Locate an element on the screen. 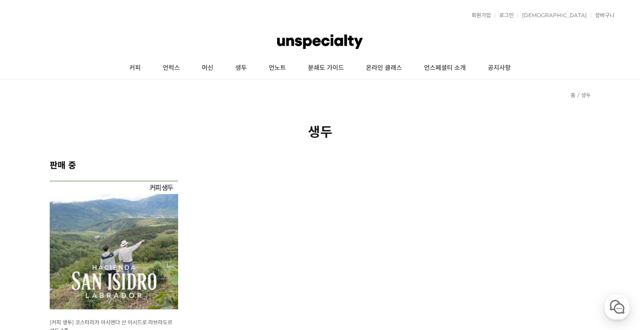  a: 머신 is located at coordinates (208, 68).